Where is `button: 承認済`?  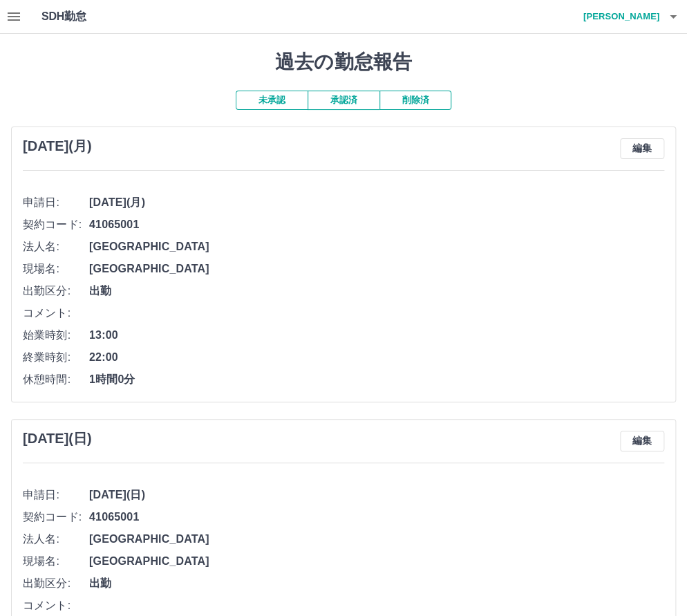 button: 承認済 is located at coordinates (344, 100).